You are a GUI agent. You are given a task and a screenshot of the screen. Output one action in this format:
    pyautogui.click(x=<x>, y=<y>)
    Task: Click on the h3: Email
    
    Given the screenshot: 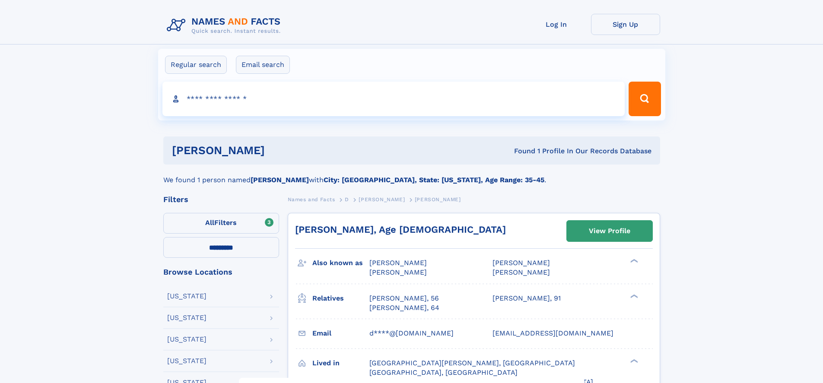 What is the action you would take?
    pyautogui.click(x=341, y=333)
    